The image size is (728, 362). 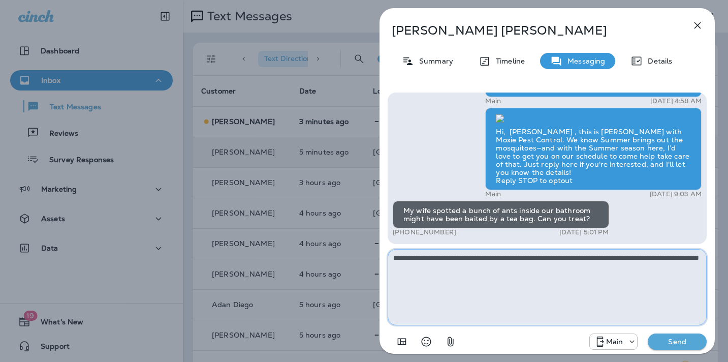 I want to click on div: My wife spotted a bunch of ants inside our bathroom might have been baited by a tea bag. Can you ..., so click(x=501, y=214).